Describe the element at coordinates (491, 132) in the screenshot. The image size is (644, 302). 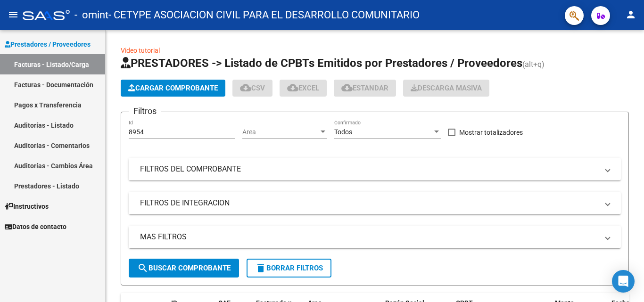
I see `span: Mostrar totalizadores` at that location.